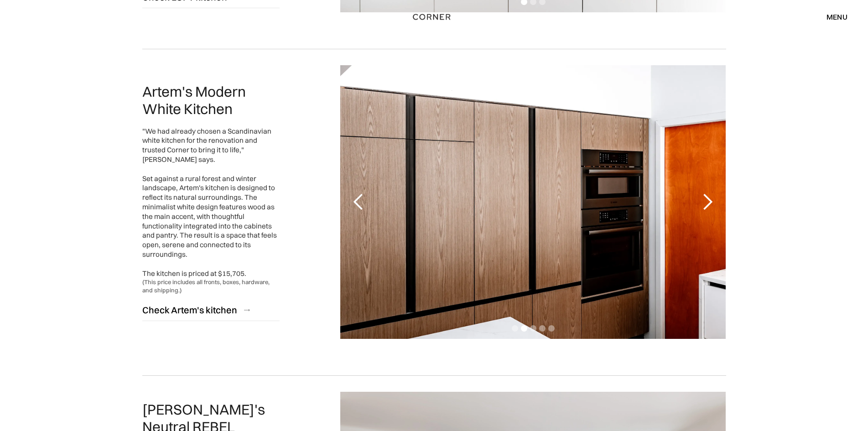  What do you see at coordinates (211, 310) in the screenshot?
I see `a: Check Artem's kitchen` at bounding box center [211, 310].